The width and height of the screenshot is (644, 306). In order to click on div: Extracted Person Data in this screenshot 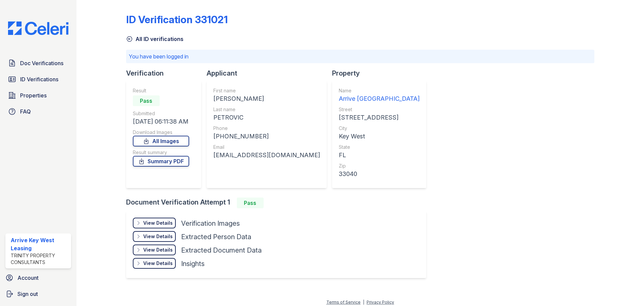, I will do `click(216, 237)`.